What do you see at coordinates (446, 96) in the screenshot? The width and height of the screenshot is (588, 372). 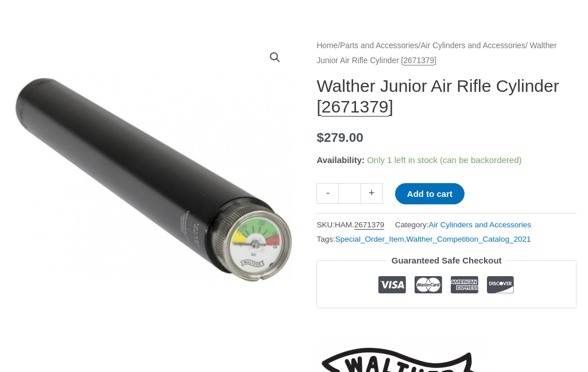 I see `h1: Walther Junior Air Rifle Cylinder [ ]` at bounding box center [446, 96].